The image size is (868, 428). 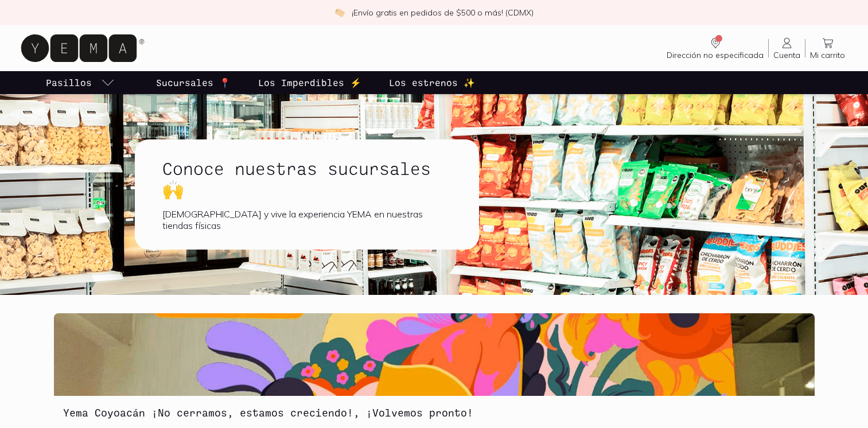 I want to click on span: Cuenta, so click(x=786, y=55).